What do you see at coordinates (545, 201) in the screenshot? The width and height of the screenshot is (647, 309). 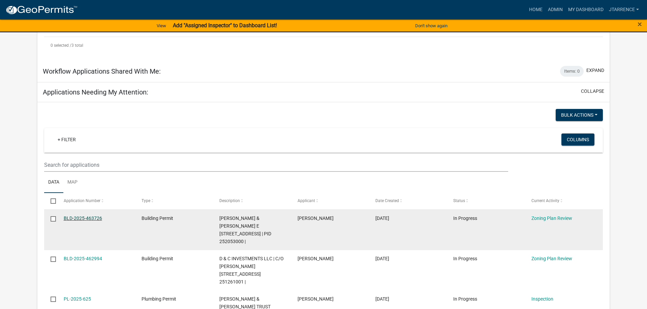 I see `span: Current Activity` at bounding box center [545, 201].